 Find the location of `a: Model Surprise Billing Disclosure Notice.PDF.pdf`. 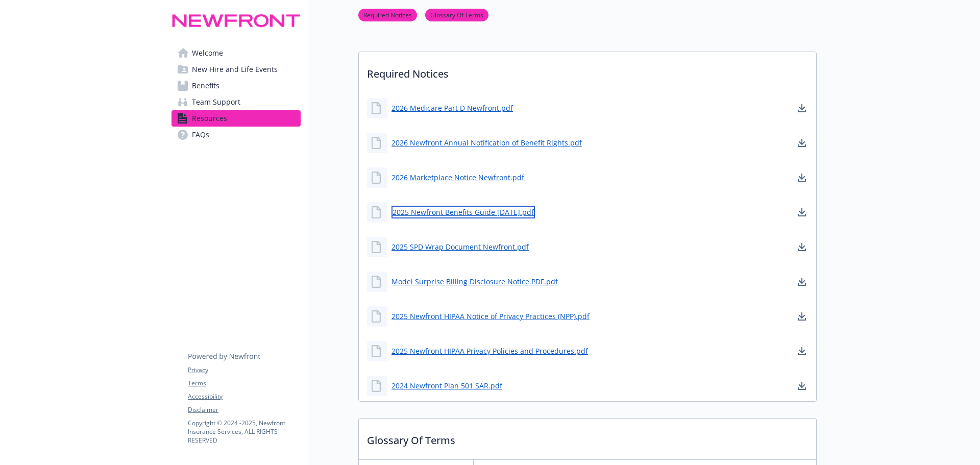

a: Model Surprise Billing Disclosure Notice.PDF.pdf is located at coordinates (474, 281).